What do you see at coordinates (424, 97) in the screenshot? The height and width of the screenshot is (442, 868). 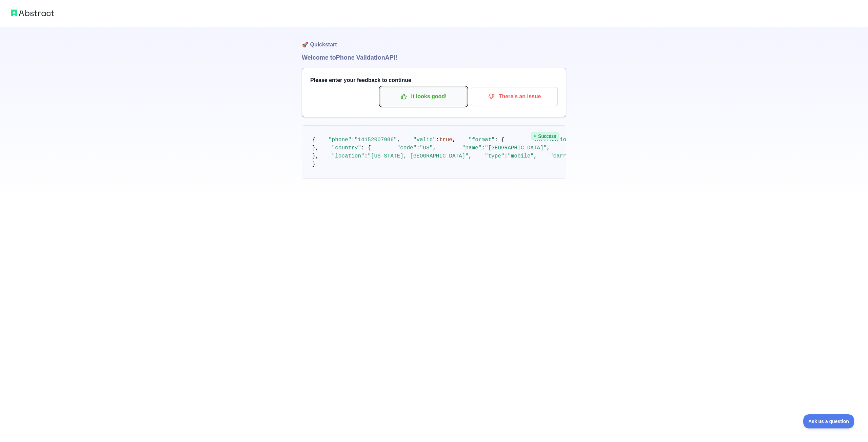 I see `button: It looks good!` at bounding box center [424, 97].